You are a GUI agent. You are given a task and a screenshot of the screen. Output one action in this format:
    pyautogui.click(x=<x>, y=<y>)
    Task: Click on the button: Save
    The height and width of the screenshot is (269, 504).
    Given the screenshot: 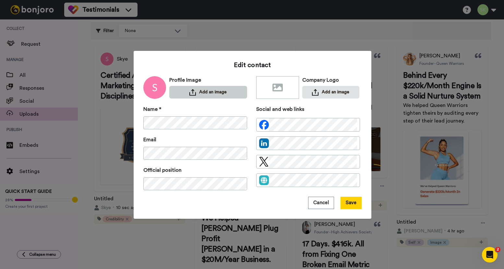 What is the action you would take?
    pyautogui.click(x=351, y=203)
    